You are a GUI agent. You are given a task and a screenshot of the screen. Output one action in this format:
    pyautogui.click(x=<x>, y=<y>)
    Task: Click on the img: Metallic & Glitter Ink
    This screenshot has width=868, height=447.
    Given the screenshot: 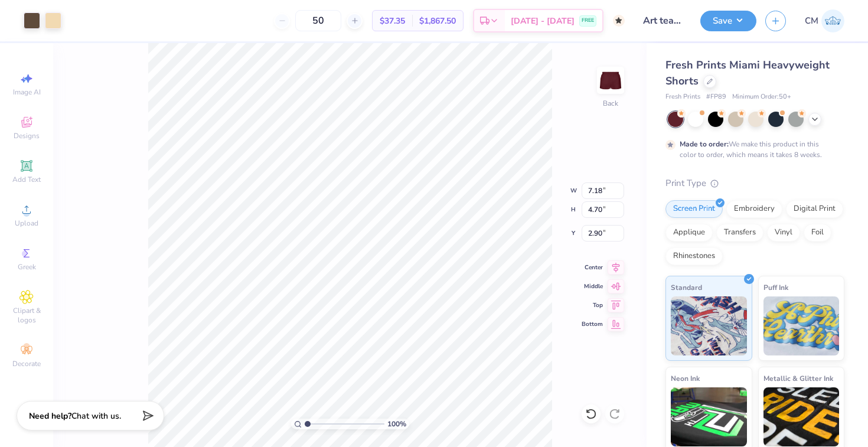 What is the action you would take?
    pyautogui.click(x=801, y=416)
    